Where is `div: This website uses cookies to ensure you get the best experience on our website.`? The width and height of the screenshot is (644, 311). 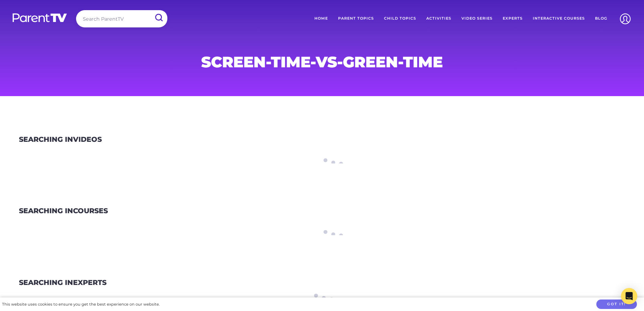 div: This website uses cookies to ensure you get the best experience on our website. is located at coordinates (81, 304).